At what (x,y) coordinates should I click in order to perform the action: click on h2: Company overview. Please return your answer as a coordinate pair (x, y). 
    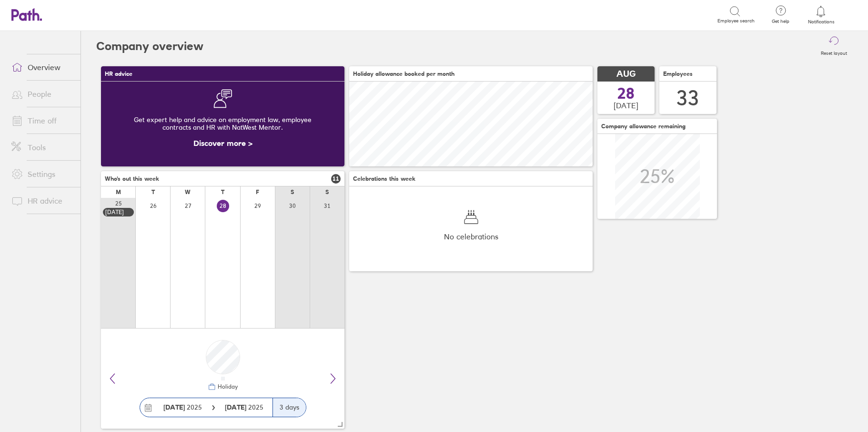
    Looking at the image, I should click on (149, 46).